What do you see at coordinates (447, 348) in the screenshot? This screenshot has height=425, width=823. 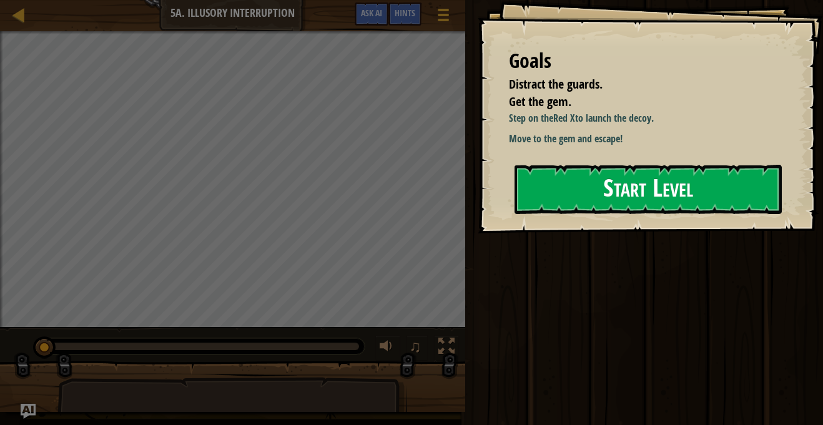 I see `button: Toggle fullscreen` at bounding box center [447, 348].